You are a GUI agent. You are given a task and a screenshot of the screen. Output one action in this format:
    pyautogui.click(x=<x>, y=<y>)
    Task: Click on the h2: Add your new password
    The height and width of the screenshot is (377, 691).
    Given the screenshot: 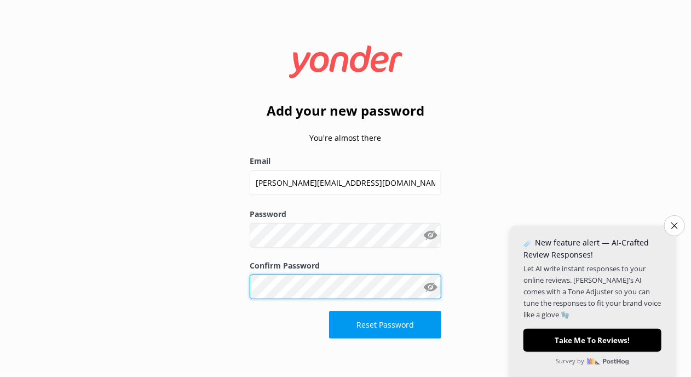 What is the action you would take?
    pyautogui.click(x=345, y=111)
    